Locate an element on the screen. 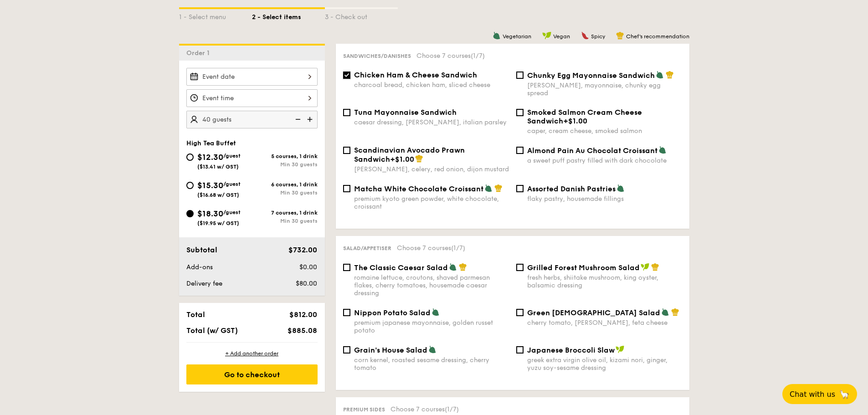 The image size is (868, 415). span: Chat with us is located at coordinates (813, 394).